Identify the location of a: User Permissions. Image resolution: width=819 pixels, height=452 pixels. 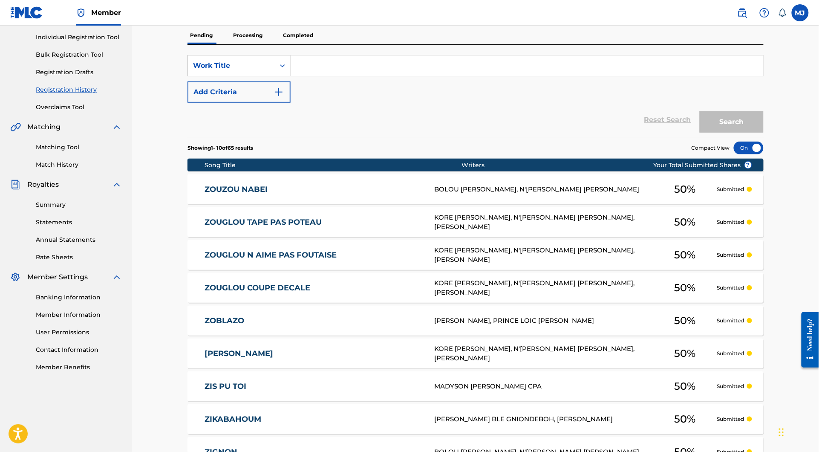
(79, 332).